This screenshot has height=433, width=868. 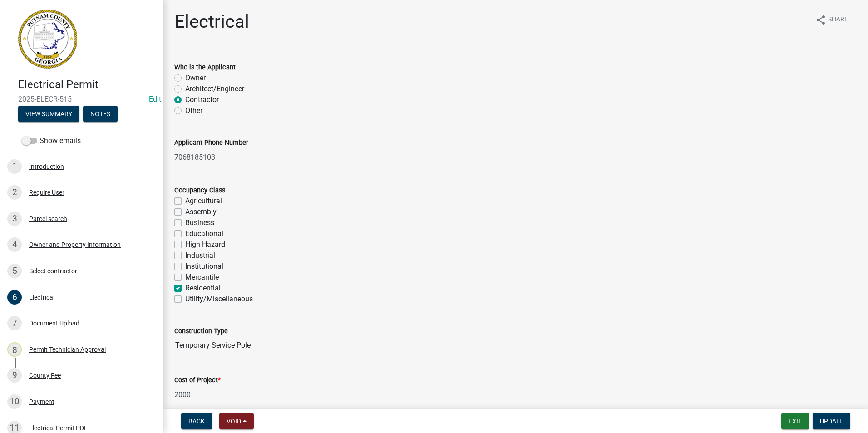 What do you see at coordinates (795, 422) in the screenshot?
I see `button: Exit` at bounding box center [795, 422].